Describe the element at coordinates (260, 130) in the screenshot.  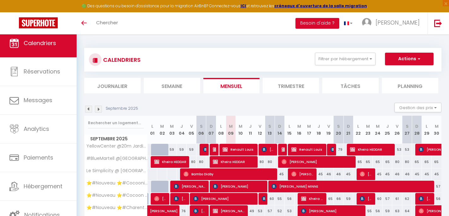
I see `th: 12` at that location.